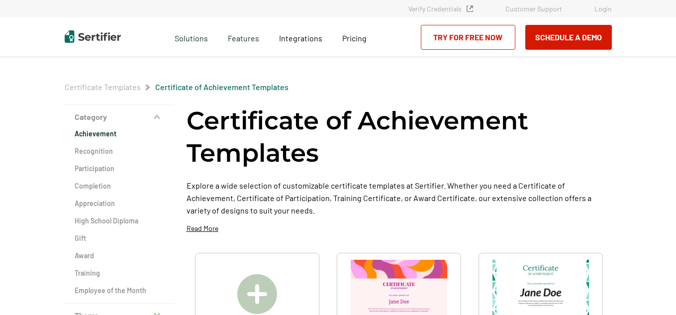 The image size is (676, 315). I want to click on img: Verified, so click(469, 8).